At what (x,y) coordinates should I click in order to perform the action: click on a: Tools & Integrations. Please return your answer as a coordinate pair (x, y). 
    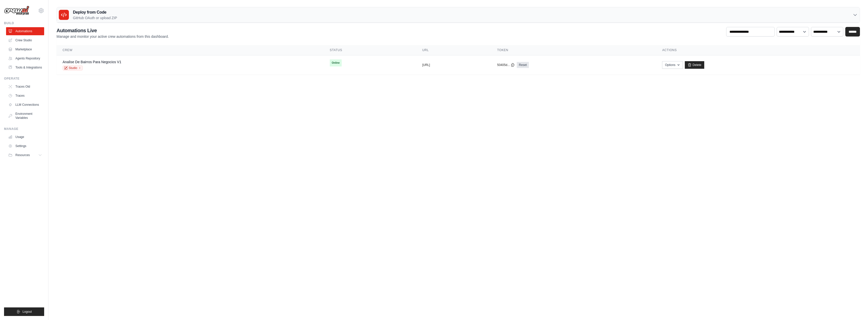
    Looking at the image, I should click on (25, 67).